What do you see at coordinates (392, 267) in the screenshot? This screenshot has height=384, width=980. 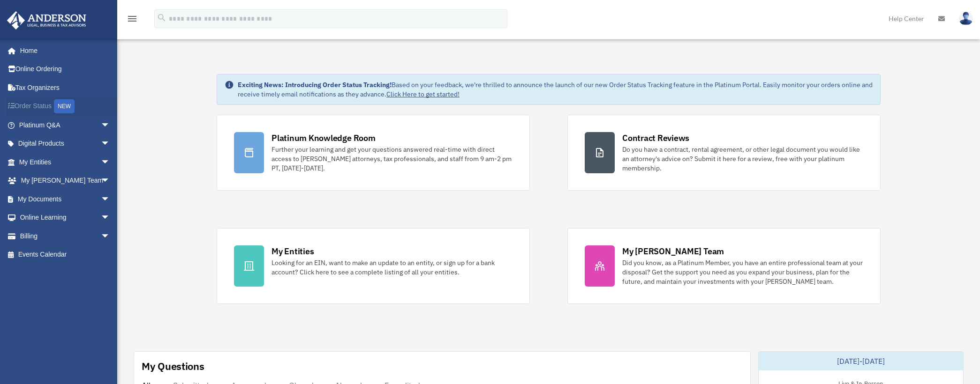 I see `div: Looking for an EIN, want to make an update to an entity, or sign up for a bank account? Click her...` at bounding box center [392, 267].